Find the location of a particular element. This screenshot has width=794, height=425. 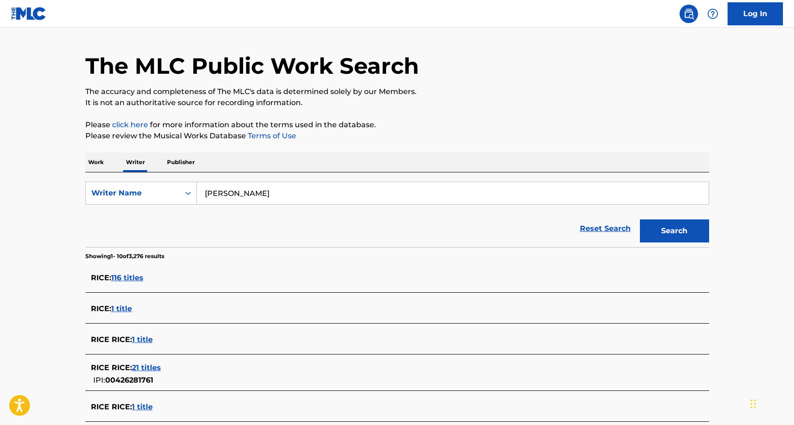

a: Terms of Use is located at coordinates (271, 136).